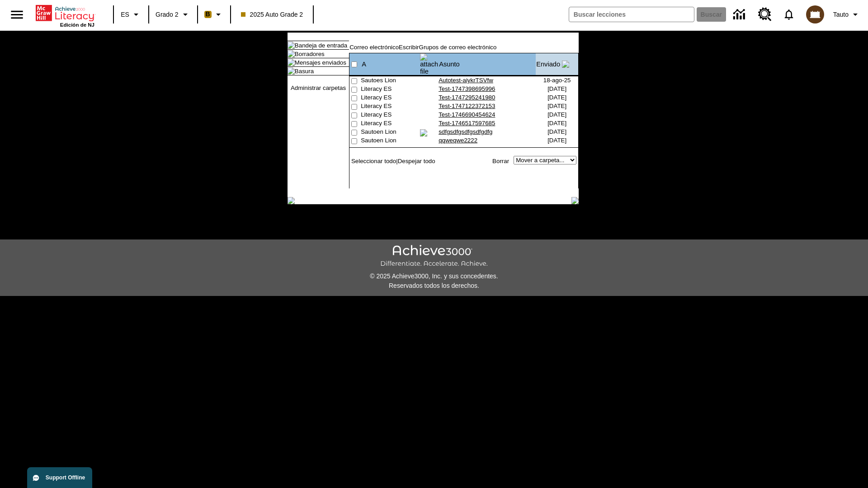 This screenshot has width=868, height=488. What do you see at coordinates (60, 478) in the screenshot?
I see `button: Support Offline` at bounding box center [60, 478].